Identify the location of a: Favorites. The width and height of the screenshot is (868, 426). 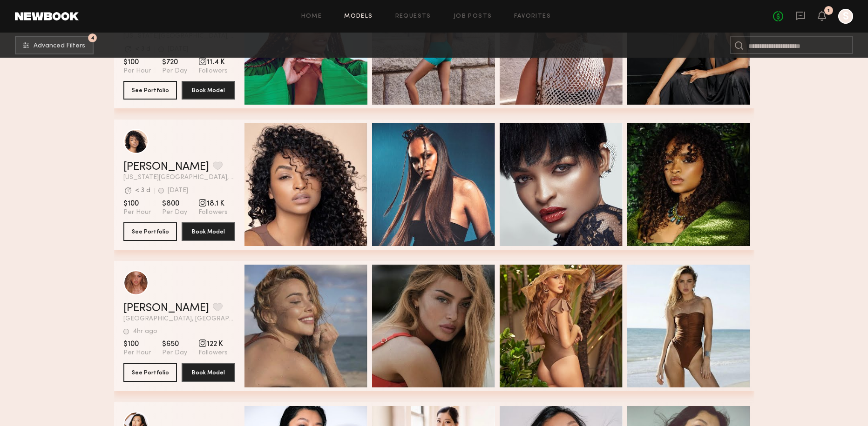
(532, 17).